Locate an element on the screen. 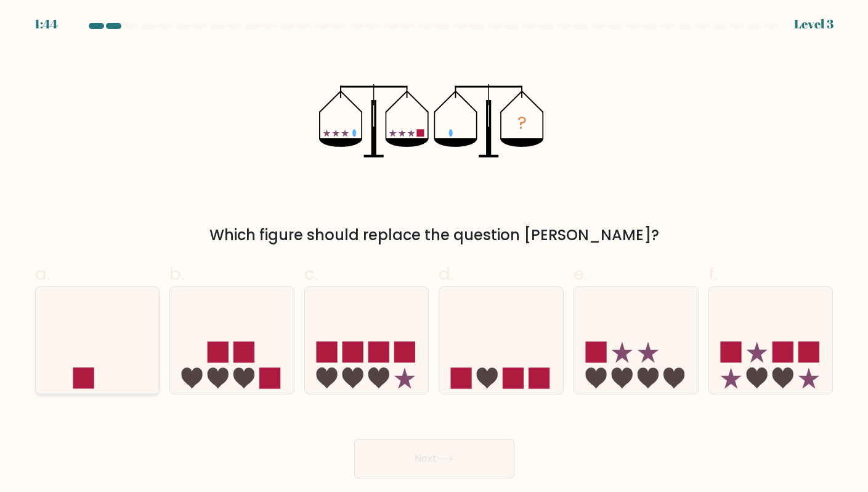  span: b. is located at coordinates (177, 273).